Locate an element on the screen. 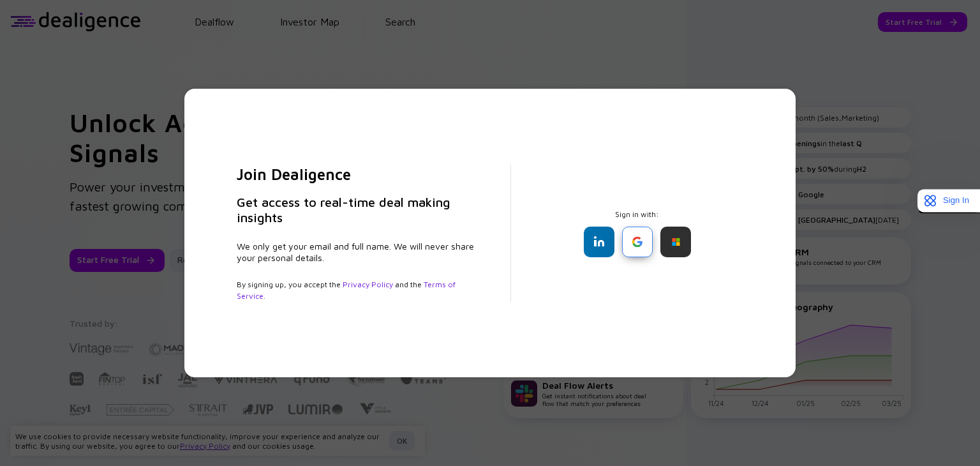  h3: Get access to real-time deal making insights is located at coordinates (358, 210).